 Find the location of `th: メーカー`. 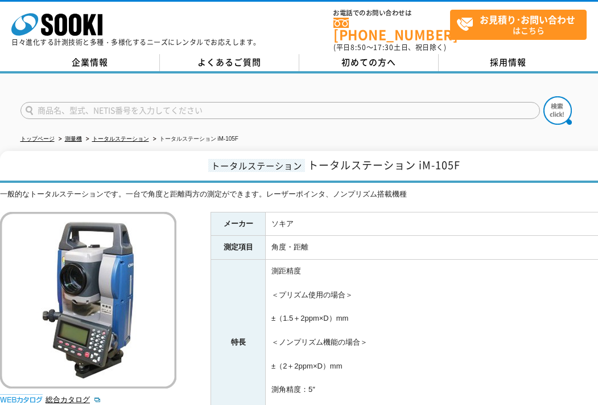

th: メーカー is located at coordinates (239, 224).